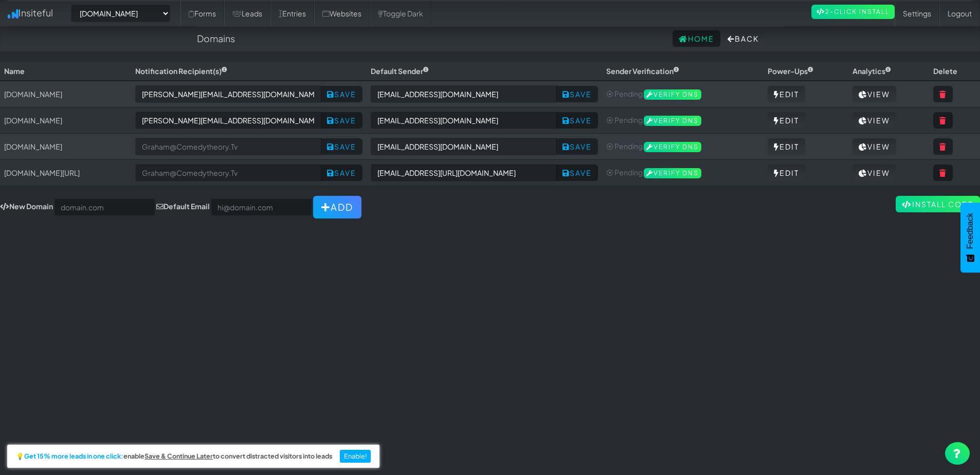 The width and height of the screenshot is (980, 475). Describe the element at coordinates (970, 238) in the screenshot. I see `button: Feedback - Show survey` at that location.